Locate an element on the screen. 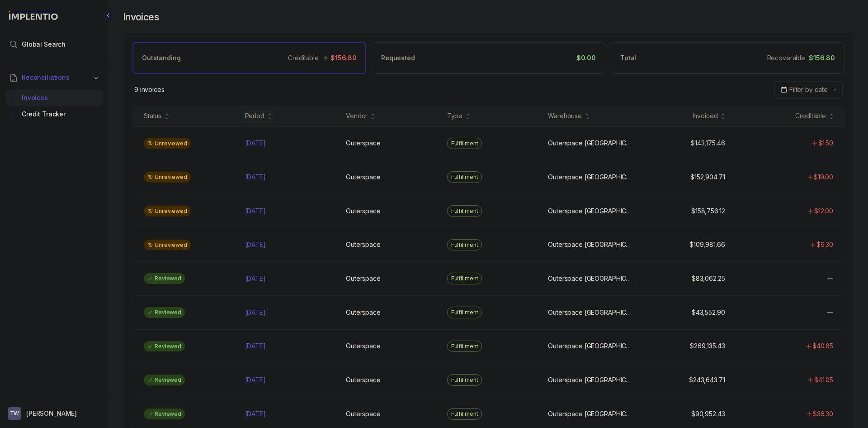  p: $269,135.43 is located at coordinates (707, 345).